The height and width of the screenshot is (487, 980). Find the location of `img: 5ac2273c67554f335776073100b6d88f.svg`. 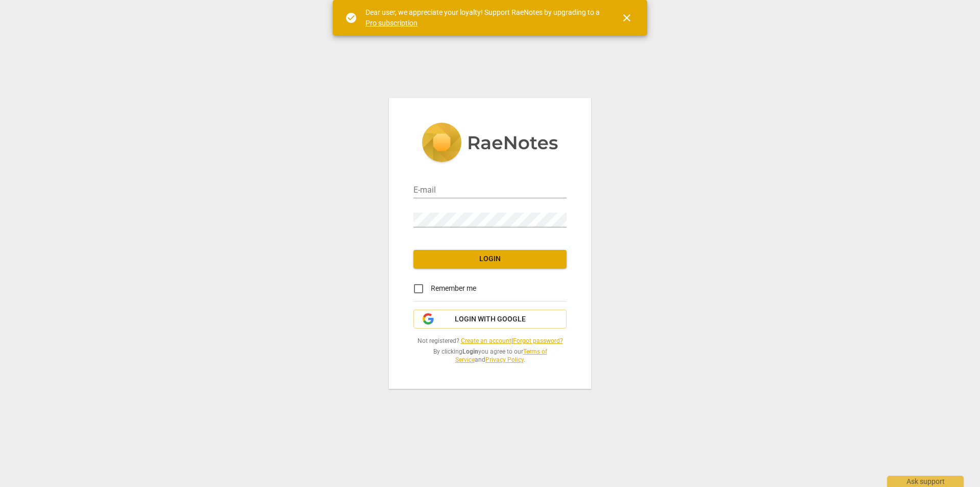

img: 5ac2273c67554f335776073100b6d88f.svg is located at coordinates (490, 144).